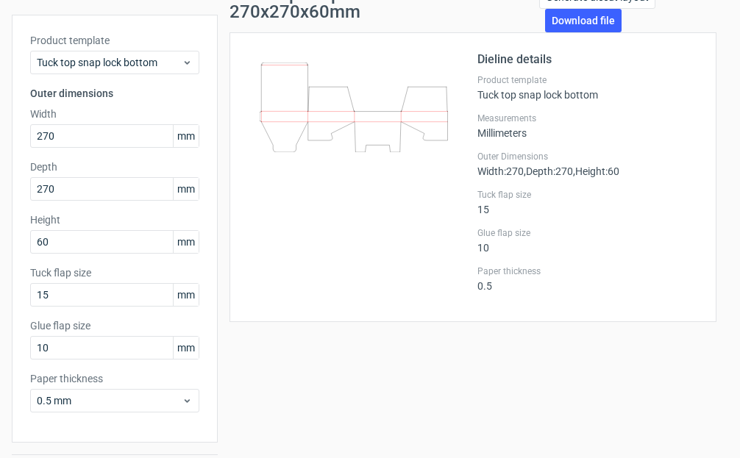 The height and width of the screenshot is (458, 740). Describe the element at coordinates (583, 21) in the screenshot. I see `a: Download file` at that location.